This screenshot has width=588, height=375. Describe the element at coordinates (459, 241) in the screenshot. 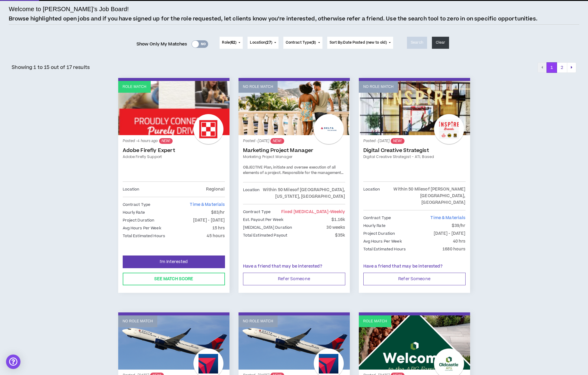

I see `p: 40 hrs` at that location.